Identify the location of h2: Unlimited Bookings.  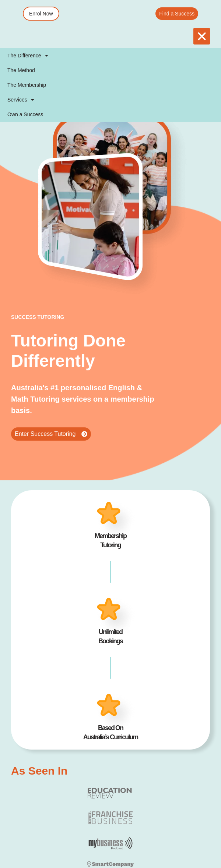
(110, 637).